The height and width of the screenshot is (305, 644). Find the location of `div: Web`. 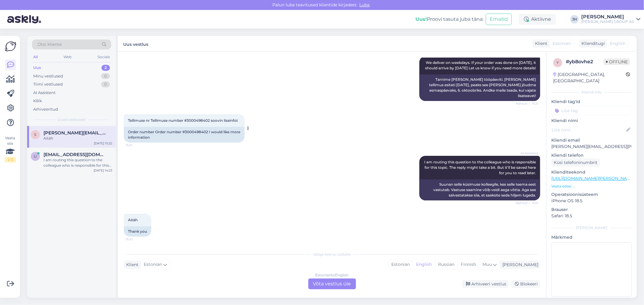

div: Web is located at coordinates (67, 57).